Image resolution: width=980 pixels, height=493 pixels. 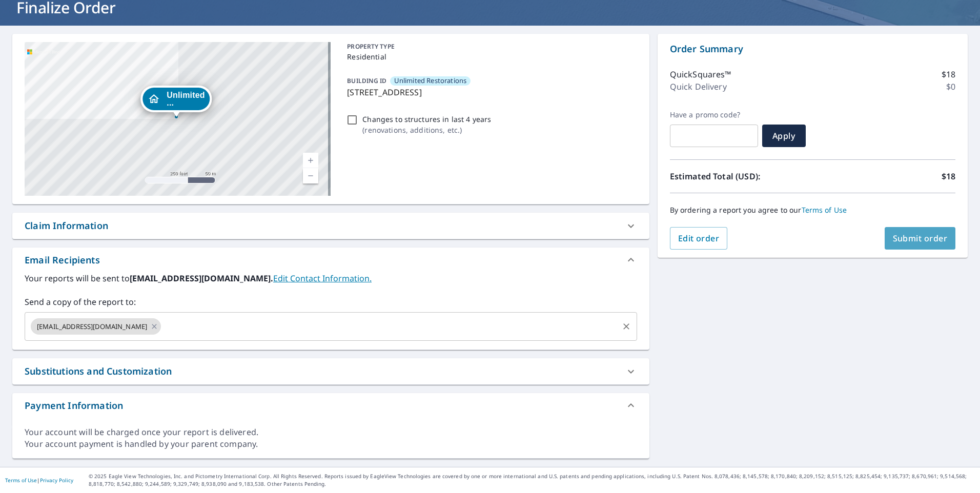 What do you see at coordinates (698, 238) in the screenshot?
I see `button: Edit order` at bounding box center [698, 238].